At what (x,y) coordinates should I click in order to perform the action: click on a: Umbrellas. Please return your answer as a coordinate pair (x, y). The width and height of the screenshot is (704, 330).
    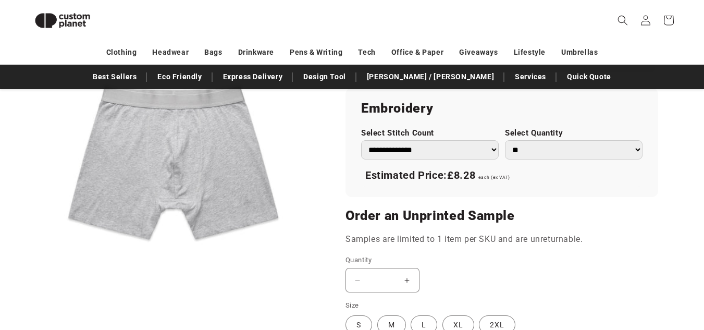
    Looking at the image, I should click on (580, 52).